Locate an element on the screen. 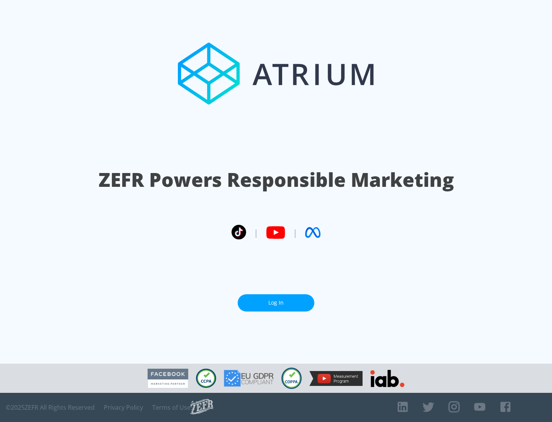 The image size is (552, 422). img: COPPA Compliant is located at coordinates (291, 378).